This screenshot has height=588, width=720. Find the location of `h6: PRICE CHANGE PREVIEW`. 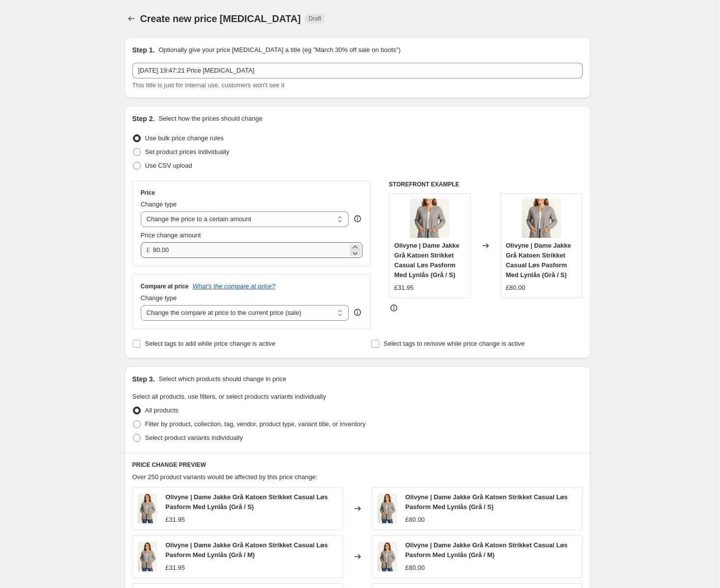

h6: PRICE CHANGE PREVIEW is located at coordinates (358, 465).